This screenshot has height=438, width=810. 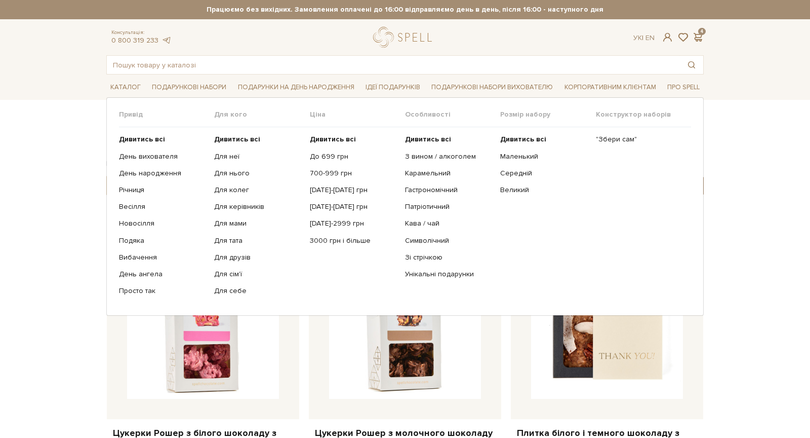 I want to click on a: Просто так, so click(x=163, y=291).